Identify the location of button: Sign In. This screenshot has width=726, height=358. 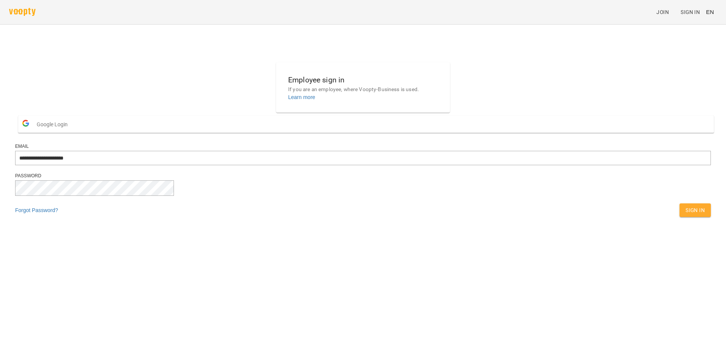
(695, 210).